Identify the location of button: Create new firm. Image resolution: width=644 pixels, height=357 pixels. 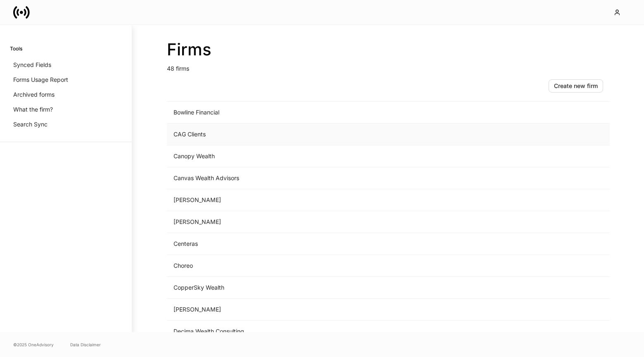
(576, 86).